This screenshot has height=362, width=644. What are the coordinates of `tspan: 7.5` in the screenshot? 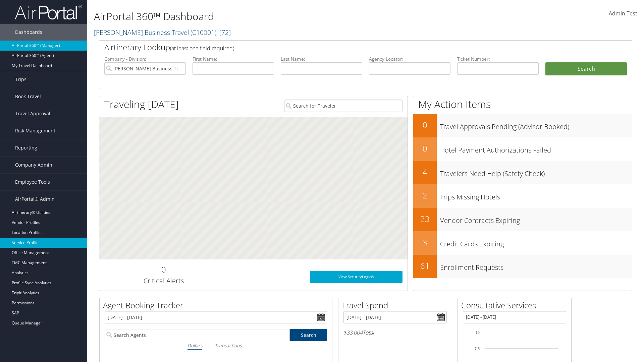 It's located at (477, 348).